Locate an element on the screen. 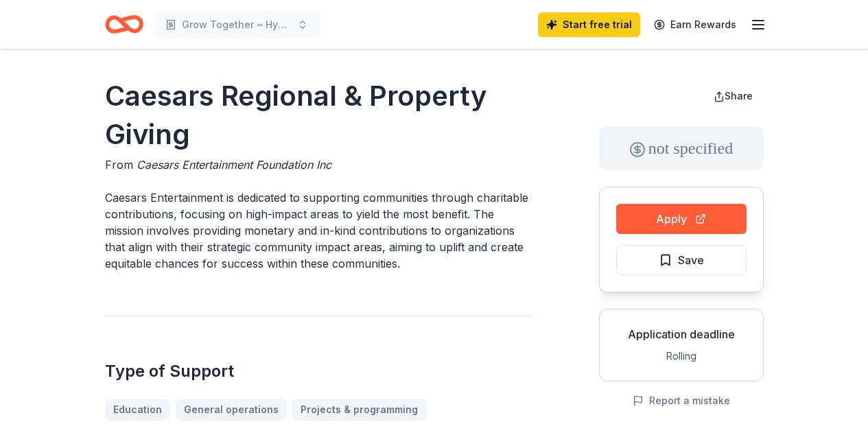  a: General operations is located at coordinates (231, 409).